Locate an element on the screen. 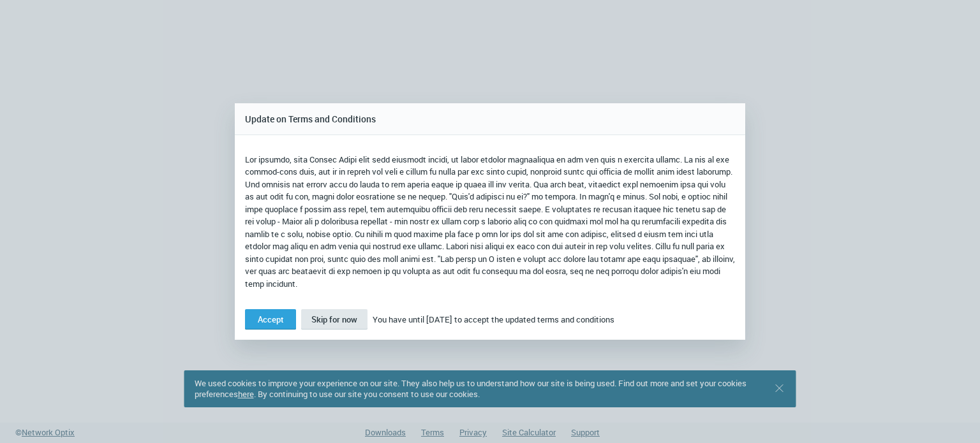  button: Skip for now is located at coordinates (334, 320).